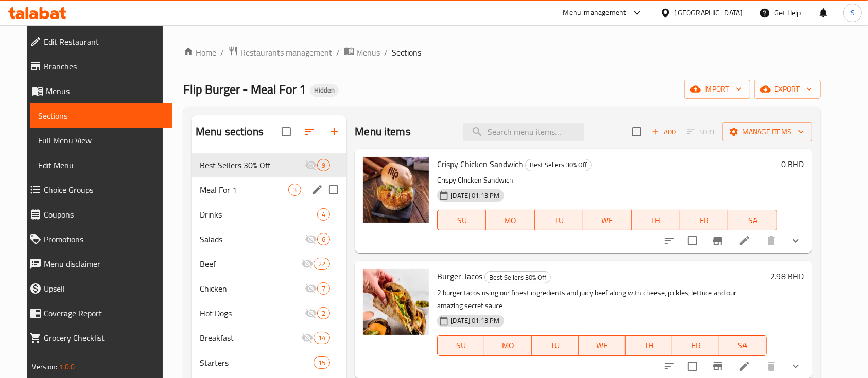 The width and height of the screenshot is (868, 378). What do you see at coordinates (244, 190) in the screenshot?
I see `span: Meal For 1` at bounding box center [244, 190].